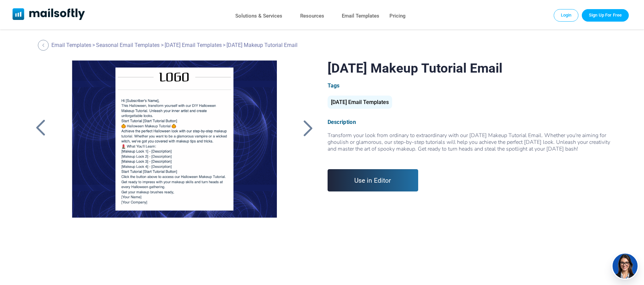  What do you see at coordinates (49, 15) in the screenshot?
I see `a: Mailsoftly` at bounding box center [49, 15].